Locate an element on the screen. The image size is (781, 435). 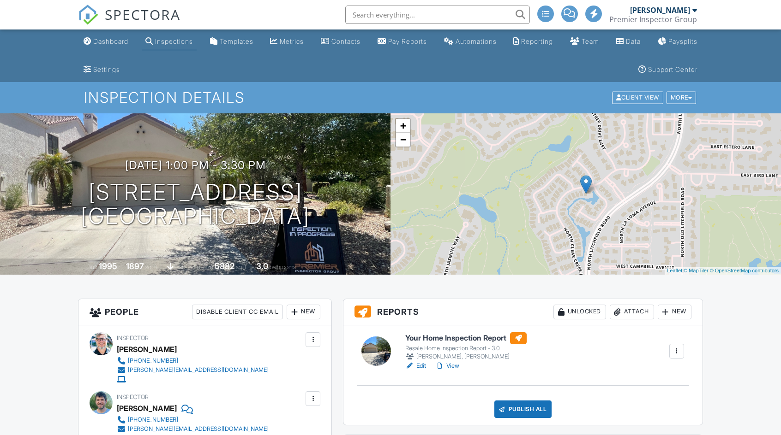
div: Contacts is located at coordinates (346, 41).